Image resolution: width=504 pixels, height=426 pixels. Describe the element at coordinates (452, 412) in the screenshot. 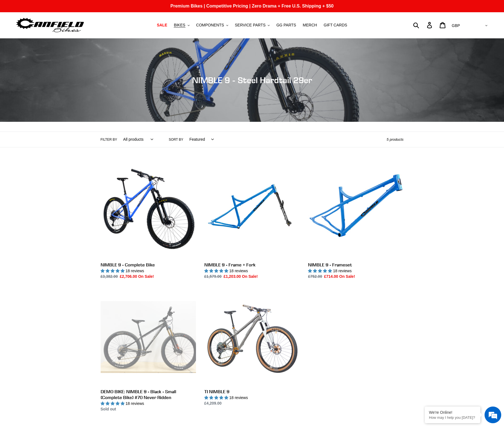

I see `div: We're Online!` at that location.